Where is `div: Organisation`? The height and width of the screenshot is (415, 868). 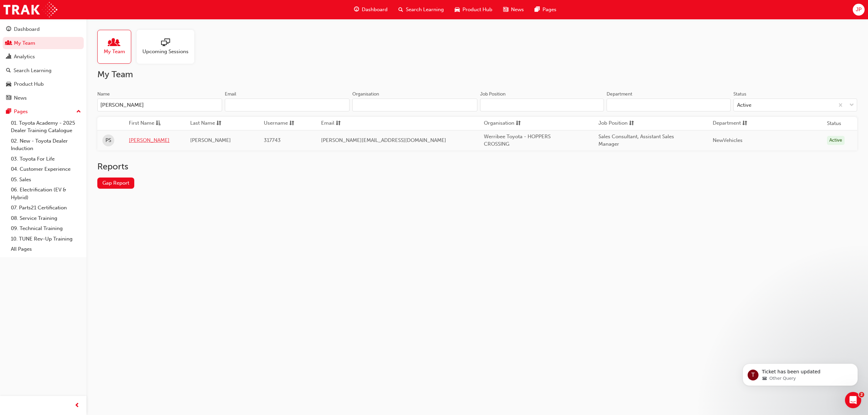
div: Organisation is located at coordinates (366, 94).